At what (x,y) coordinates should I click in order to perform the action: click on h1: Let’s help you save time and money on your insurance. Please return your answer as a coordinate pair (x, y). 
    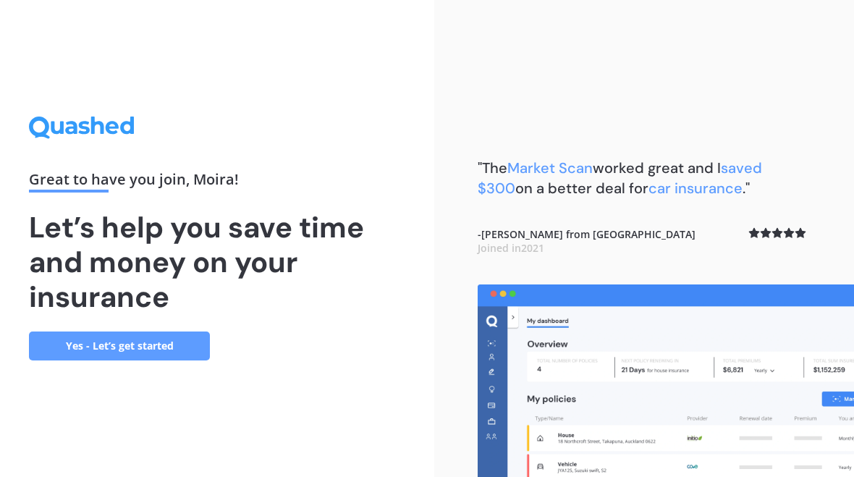
    Looking at the image, I should click on (217, 262).